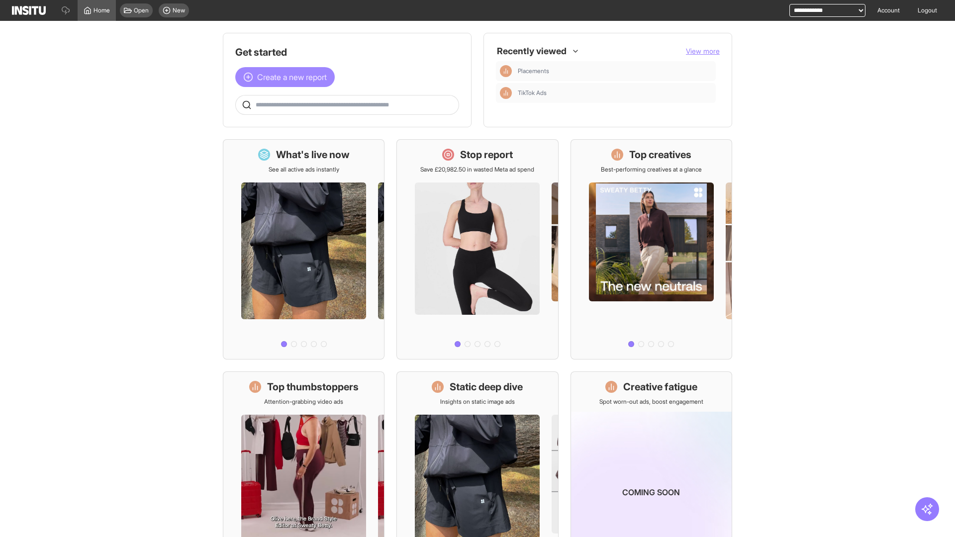 The height and width of the screenshot is (537, 955). I want to click on button: View more, so click(702, 51).